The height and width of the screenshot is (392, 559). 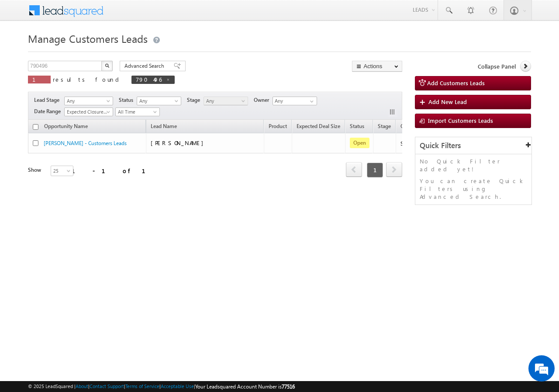 What do you see at coordinates (354, 169) in the screenshot?
I see `span: prev` at bounding box center [354, 169].